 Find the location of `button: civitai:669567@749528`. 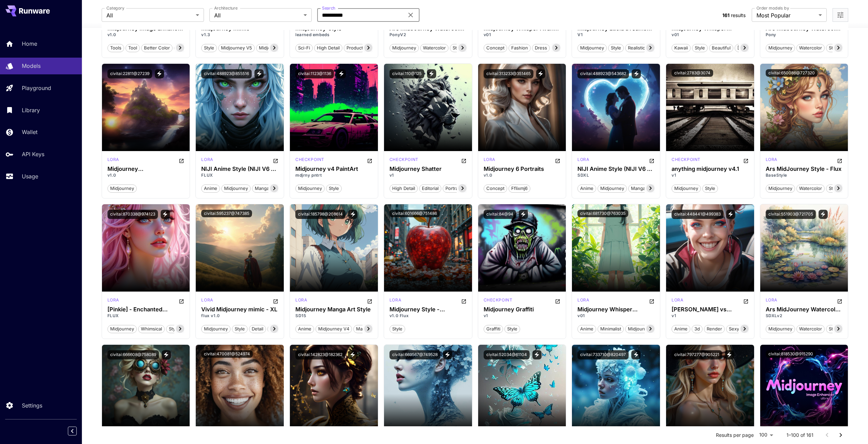

button: civitai:669567@749528 is located at coordinates (415, 355).